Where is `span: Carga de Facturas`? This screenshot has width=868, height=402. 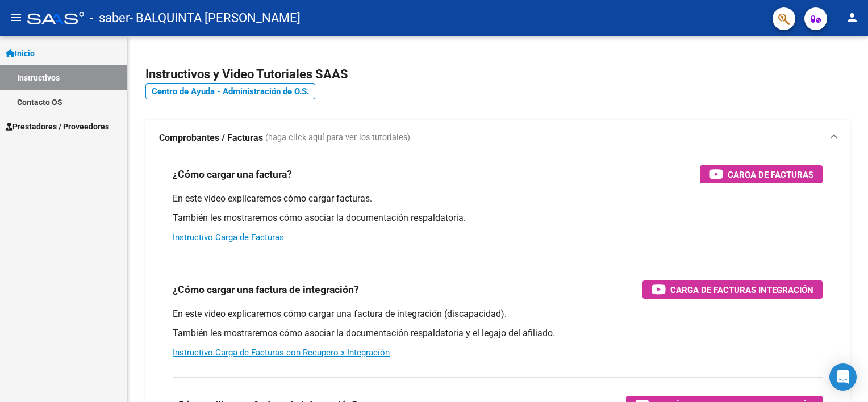 span: Carga de Facturas is located at coordinates (770, 174).